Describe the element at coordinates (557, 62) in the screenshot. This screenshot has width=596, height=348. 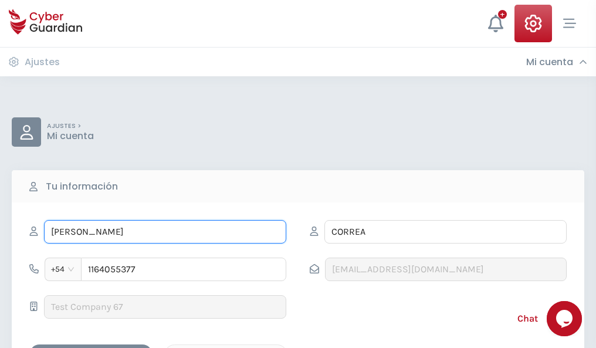
I see `div: Mi cuenta` at that location.